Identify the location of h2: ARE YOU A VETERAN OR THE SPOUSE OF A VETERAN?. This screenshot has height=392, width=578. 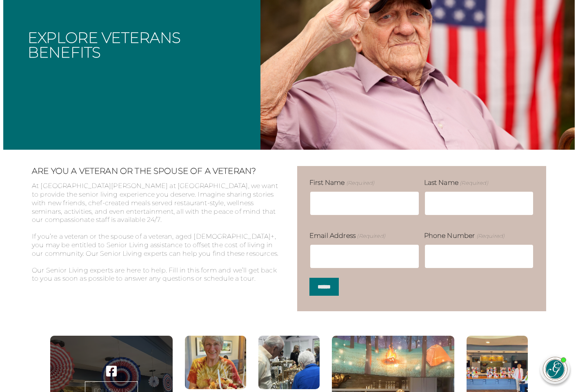
(157, 171).